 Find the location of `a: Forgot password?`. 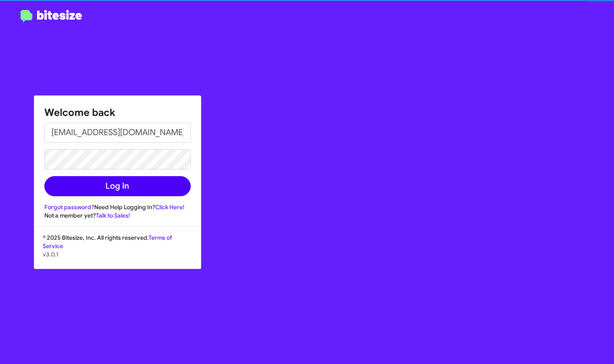

a: Forgot password? is located at coordinates (69, 207).